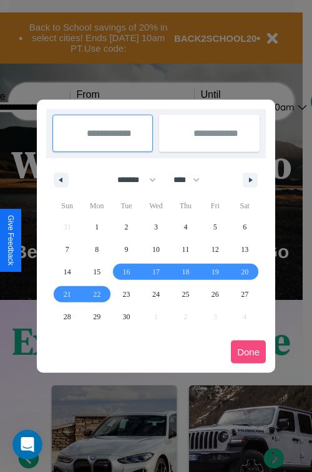 Image resolution: width=312 pixels, height=472 pixels. Describe the element at coordinates (215, 272) in the screenshot. I see `span: 19` at that location.